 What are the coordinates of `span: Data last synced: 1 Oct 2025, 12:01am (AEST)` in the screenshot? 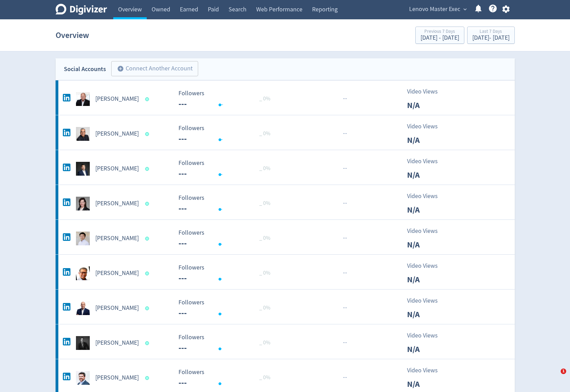 It's located at (148, 378).